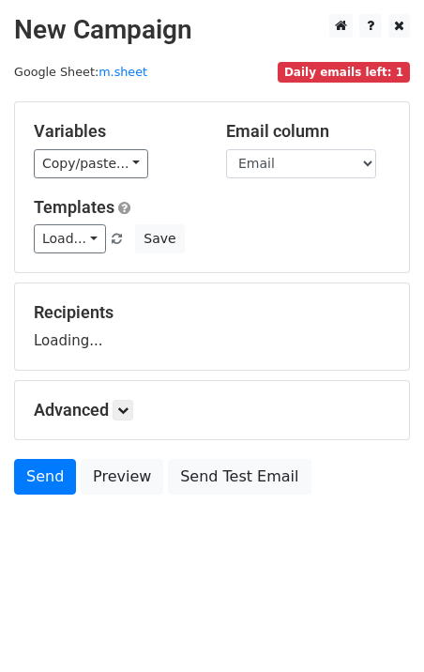 This screenshot has width=424, height=672. What do you see at coordinates (123, 71) in the screenshot?
I see `a: m.sheet` at bounding box center [123, 71].